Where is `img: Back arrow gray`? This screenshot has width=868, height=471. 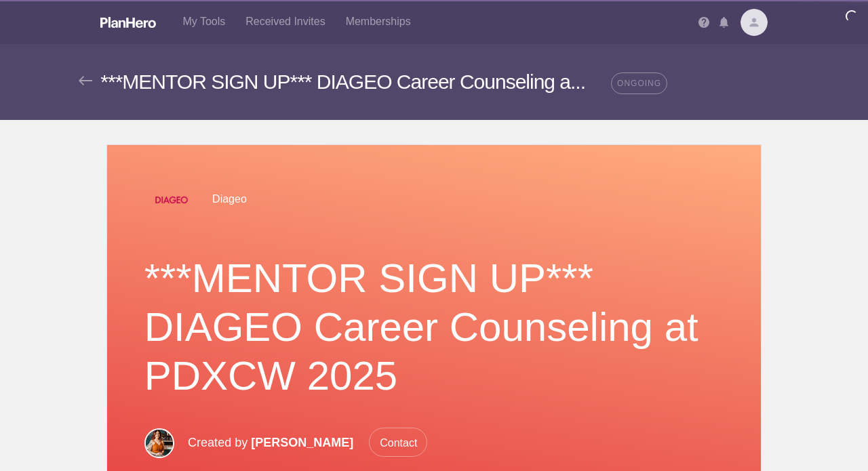 img: Back arrow gray is located at coordinates (85, 81).